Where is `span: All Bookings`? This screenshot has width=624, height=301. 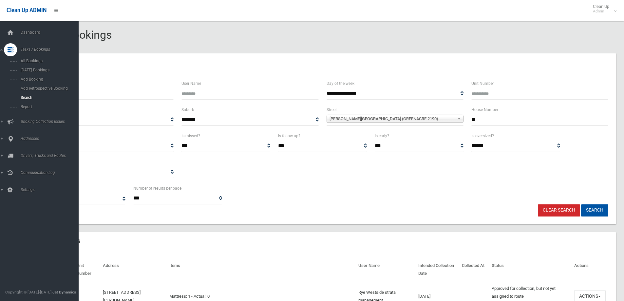
span: All Bookings is located at coordinates (48, 61).